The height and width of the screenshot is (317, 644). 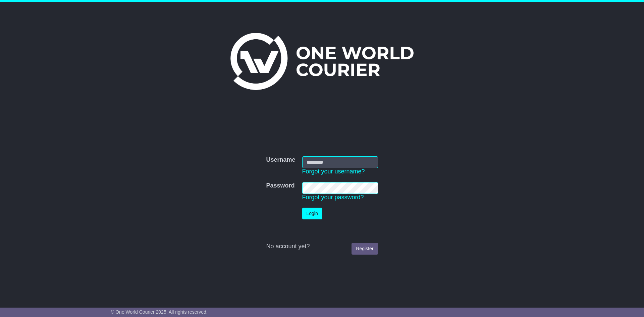 I want to click on img: One World, so click(x=322, y=61).